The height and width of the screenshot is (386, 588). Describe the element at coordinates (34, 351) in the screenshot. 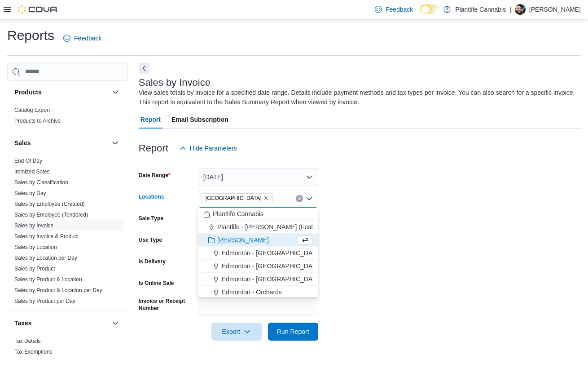

I see `a: Tax Exemptions` at that location.